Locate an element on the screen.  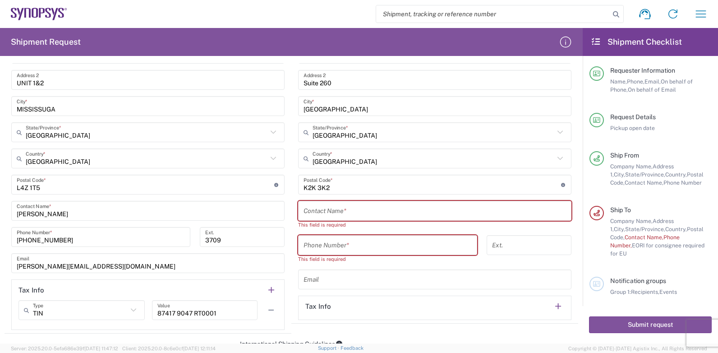
span: Phone Number is located at coordinates (682, 182).